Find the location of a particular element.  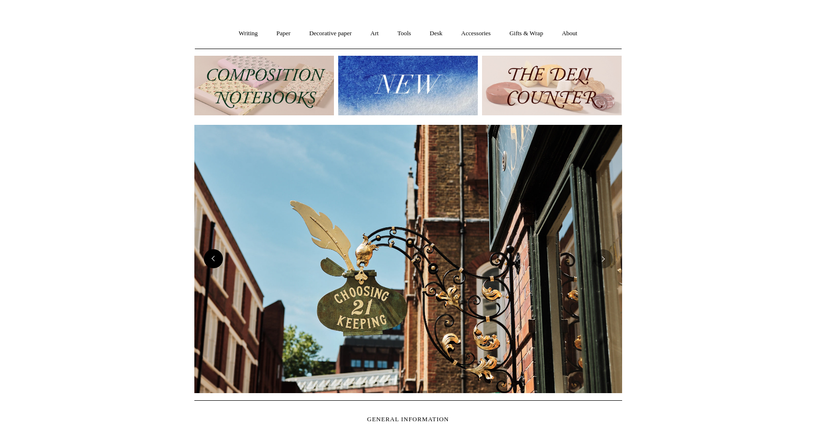

a: Paper is located at coordinates (283, 33).